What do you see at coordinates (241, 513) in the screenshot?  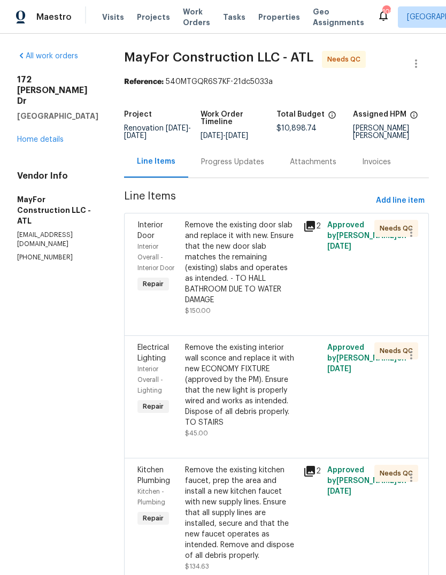 I see `div: Remove the existing kitchen faucet, prep the area and install a new kitchen faucet with new suppl...` at bounding box center [241, 513].